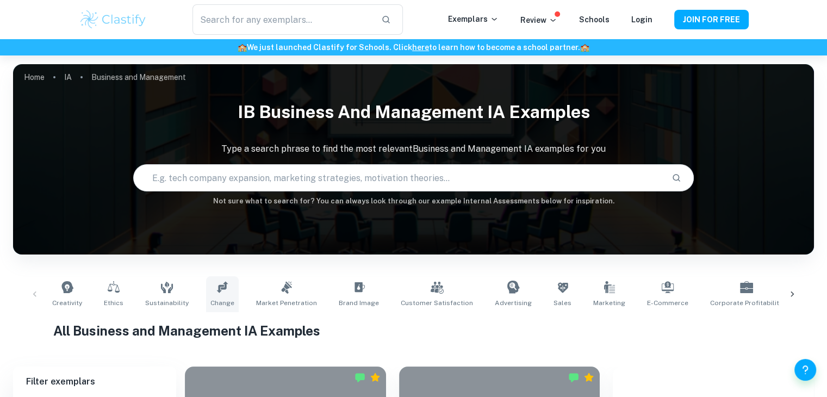  What do you see at coordinates (287, 303) in the screenshot?
I see `span: Market Penetration` at bounding box center [287, 303].